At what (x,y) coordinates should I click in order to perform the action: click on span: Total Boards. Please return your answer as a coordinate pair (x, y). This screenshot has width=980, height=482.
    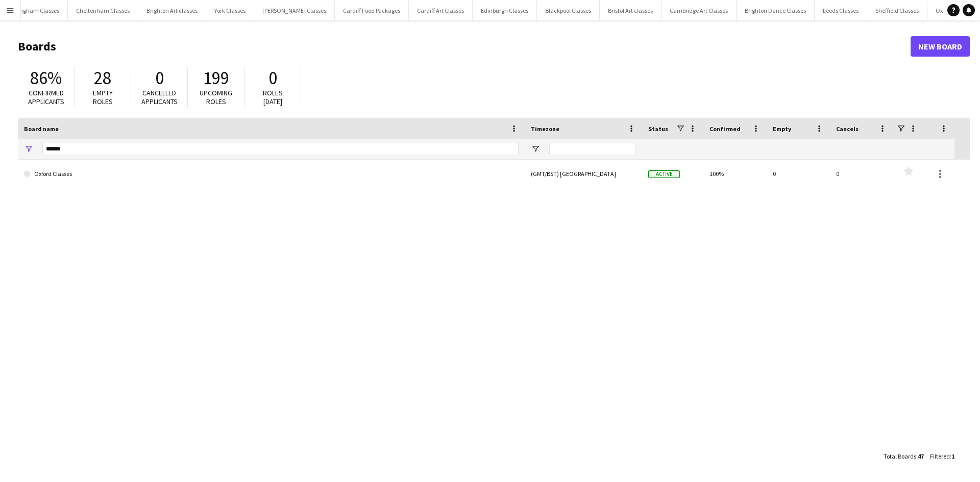
    Looking at the image, I should click on (900, 456).